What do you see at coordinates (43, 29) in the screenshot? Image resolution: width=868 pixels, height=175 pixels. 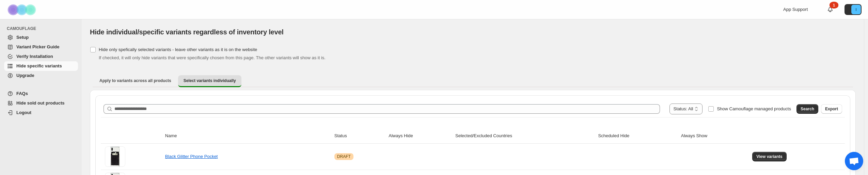 I see `span: CAMOUFLAGE` at bounding box center [43, 29].